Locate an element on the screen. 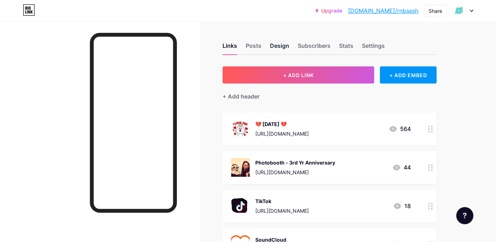  div: Settings is located at coordinates (373, 48).